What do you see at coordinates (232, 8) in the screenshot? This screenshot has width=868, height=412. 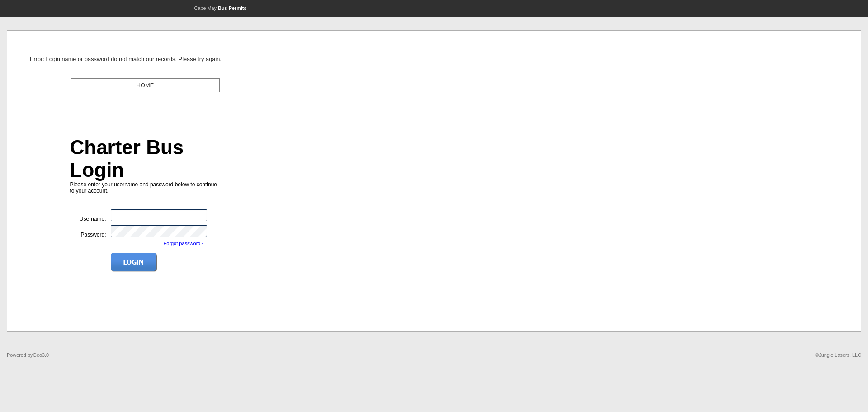 I see `strong: Bus Permits` at bounding box center [232, 8].